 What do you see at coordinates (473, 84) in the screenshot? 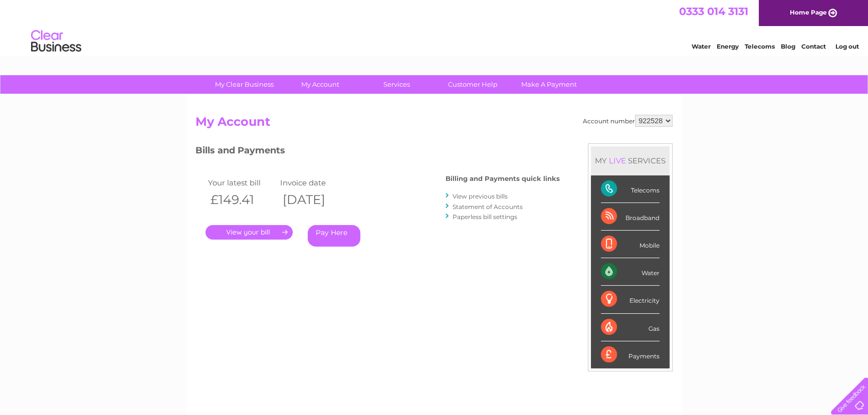
I see `a: Customer Help` at bounding box center [473, 84].